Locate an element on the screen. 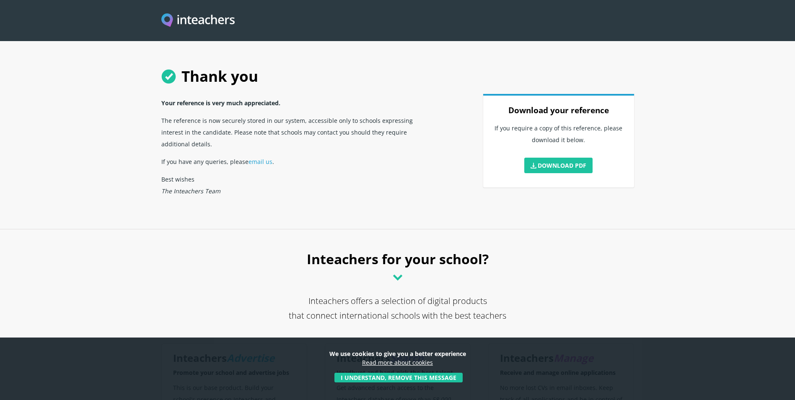 The image size is (795, 400). p: Best wishes is located at coordinates (297, 185).